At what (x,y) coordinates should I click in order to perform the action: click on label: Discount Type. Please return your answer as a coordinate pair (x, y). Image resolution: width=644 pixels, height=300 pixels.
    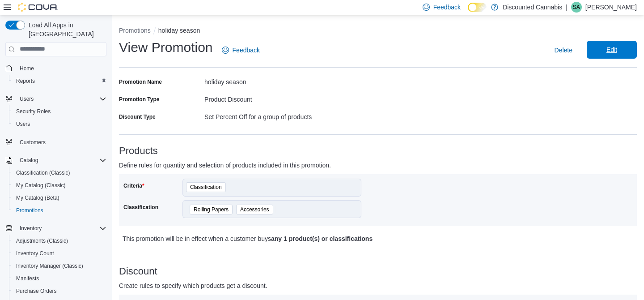
    Looking at the image, I should click on (137, 117).